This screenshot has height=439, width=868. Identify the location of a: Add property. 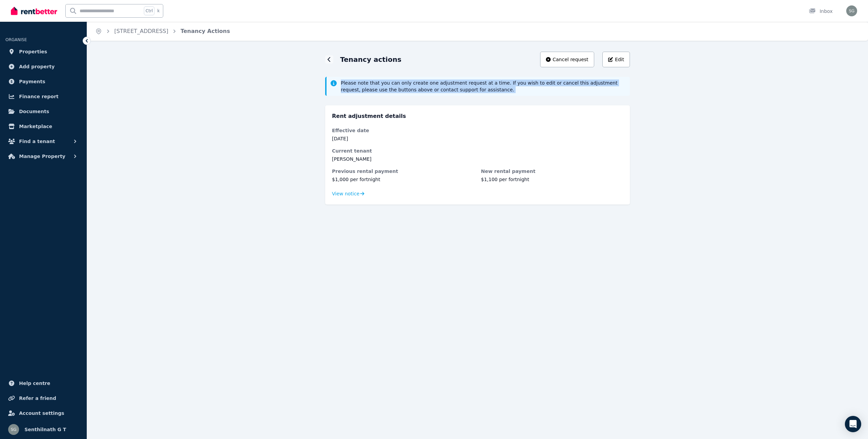
(43, 66).